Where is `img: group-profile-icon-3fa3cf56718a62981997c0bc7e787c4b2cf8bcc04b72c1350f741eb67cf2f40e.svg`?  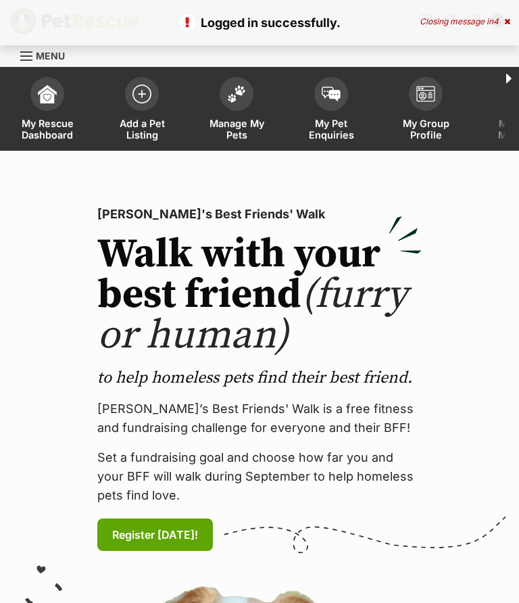 img: group-profile-icon-3fa3cf56718a62981997c0bc7e787c4b2cf8bcc04b72c1350f741eb67cf2f40e.svg is located at coordinates (426, 94).